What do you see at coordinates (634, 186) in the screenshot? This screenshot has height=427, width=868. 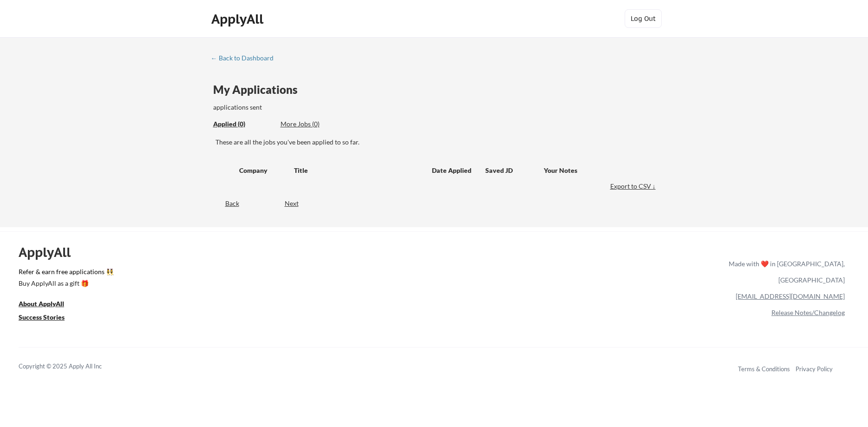 I see `div: Export to CSV ↓` at bounding box center [634, 186].